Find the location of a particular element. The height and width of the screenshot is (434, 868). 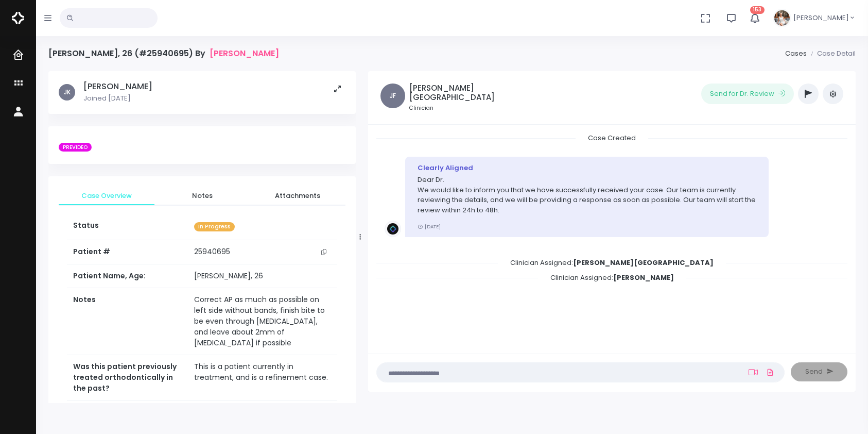

span: Notes is located at coordinates (202, 196).